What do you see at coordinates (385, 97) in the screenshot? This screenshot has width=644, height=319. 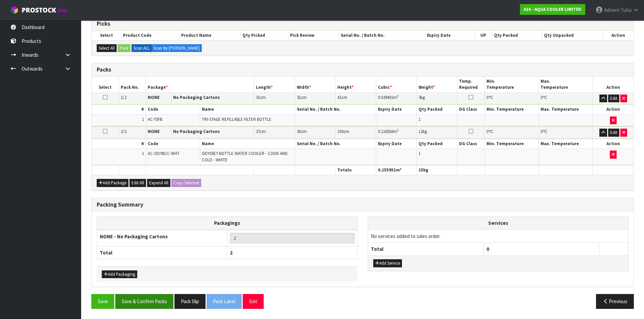 I see `span: 0.039401` at bounding box center [385, 97].